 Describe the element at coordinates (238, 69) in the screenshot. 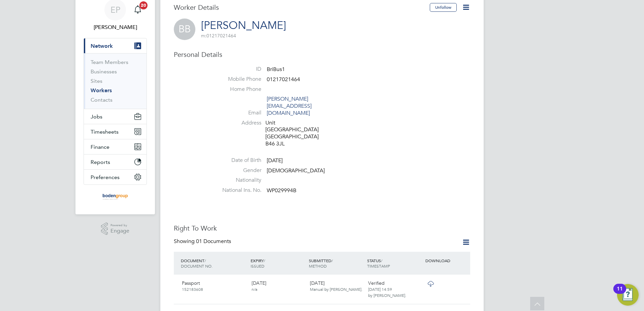

I see `label: ID` at that location.